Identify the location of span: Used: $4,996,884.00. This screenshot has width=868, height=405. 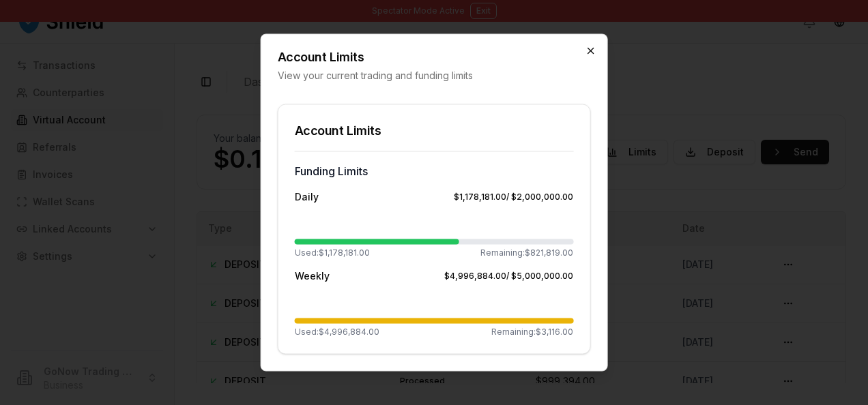
(337, 332).